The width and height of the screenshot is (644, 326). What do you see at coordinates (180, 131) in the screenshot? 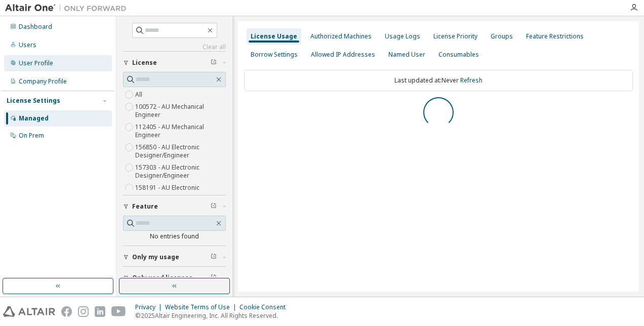
I see `label: 112405 - AU Mechanical Engineer` at bounding box center [180, 131].